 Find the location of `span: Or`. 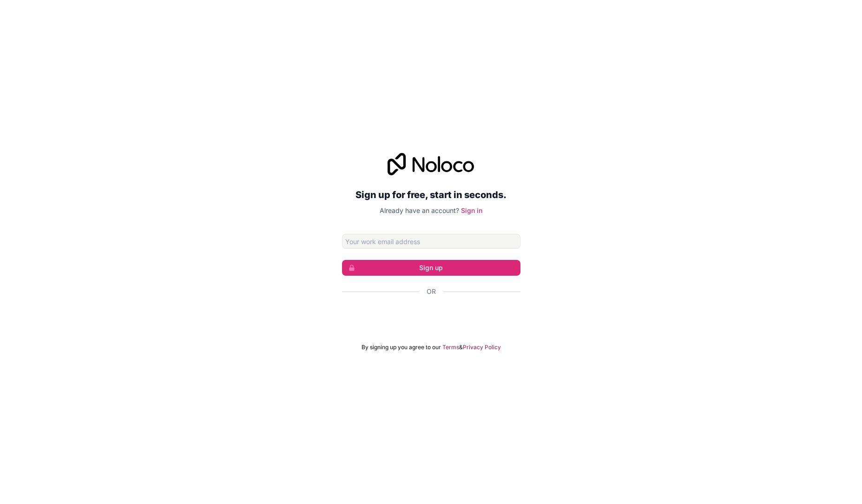

span: Or is located at coordinates (431, 291).